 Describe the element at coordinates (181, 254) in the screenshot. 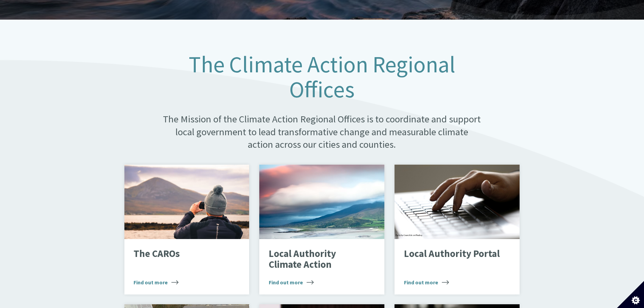

I see `p: The CAROs` at that location.